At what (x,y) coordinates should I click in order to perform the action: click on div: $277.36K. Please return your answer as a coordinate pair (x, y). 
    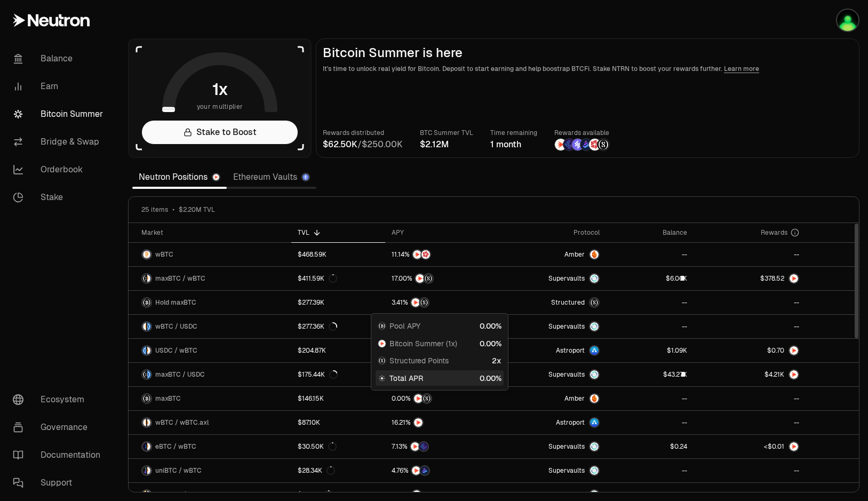
    Looking at the image, I should click on (318, 326).